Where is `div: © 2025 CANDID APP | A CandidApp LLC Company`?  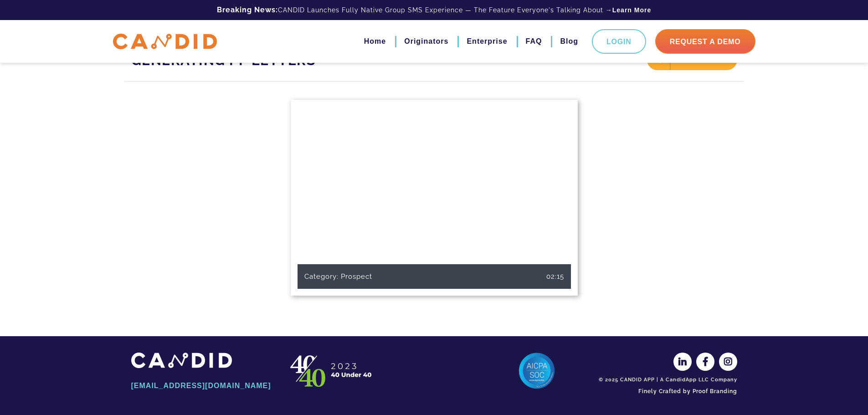
div: © 2025 CANDID APP | A CandidApp LLC Company is located at coordinates (667, 380).